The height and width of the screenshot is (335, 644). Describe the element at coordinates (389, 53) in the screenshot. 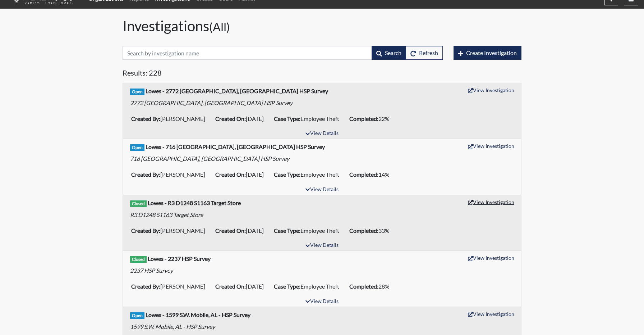

I see `button: Search` at that location.